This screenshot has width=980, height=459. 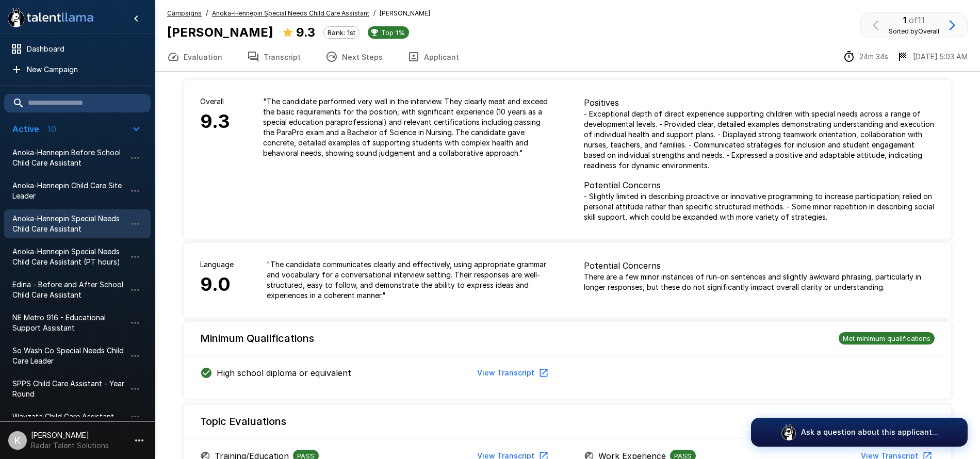 What do you see at coordinates (257, 338) in the screenshot?
I see `h6: Minimum Qualifications` at bounding box center [257, 338].